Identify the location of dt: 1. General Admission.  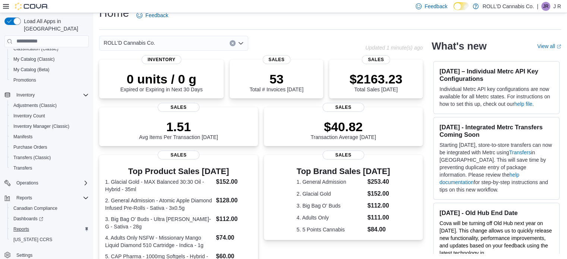
(331, 182).